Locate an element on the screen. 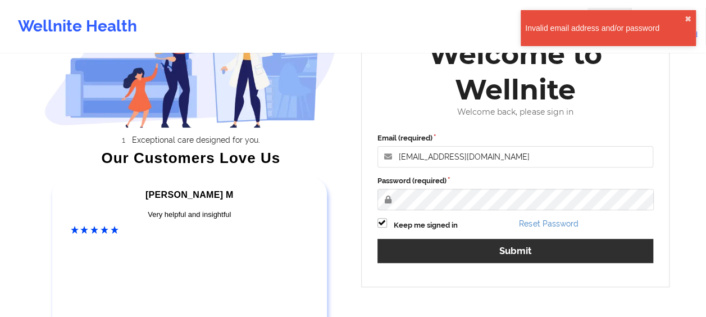 The width and height of the screenshot is (706, 317). button: close is located at coordinates (688, 19).